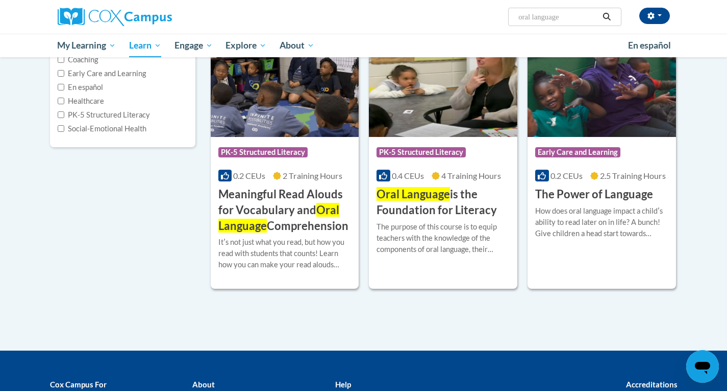 The height and width of the screenshot is (391, 727). I want to click on button: Search, so click(607, 17).